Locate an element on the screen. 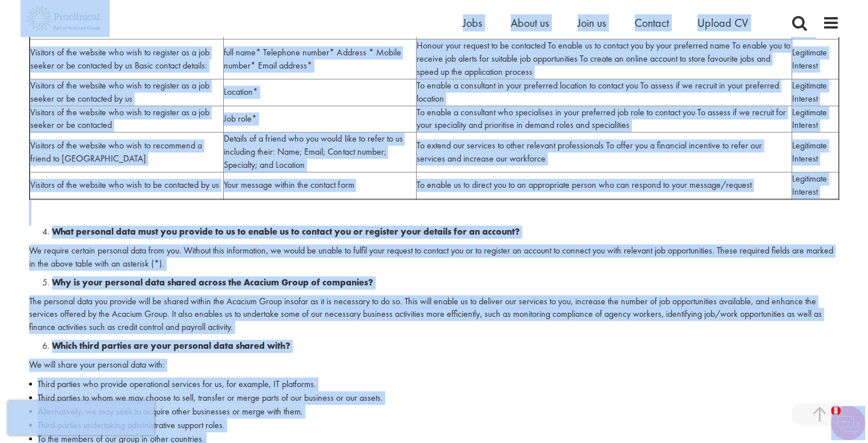 The width and height of the screenshot is (868, 443). td: To enable a consultant who specialises in your preferred job role to contact you To assess if we ... is located at coordinates (604, 119).